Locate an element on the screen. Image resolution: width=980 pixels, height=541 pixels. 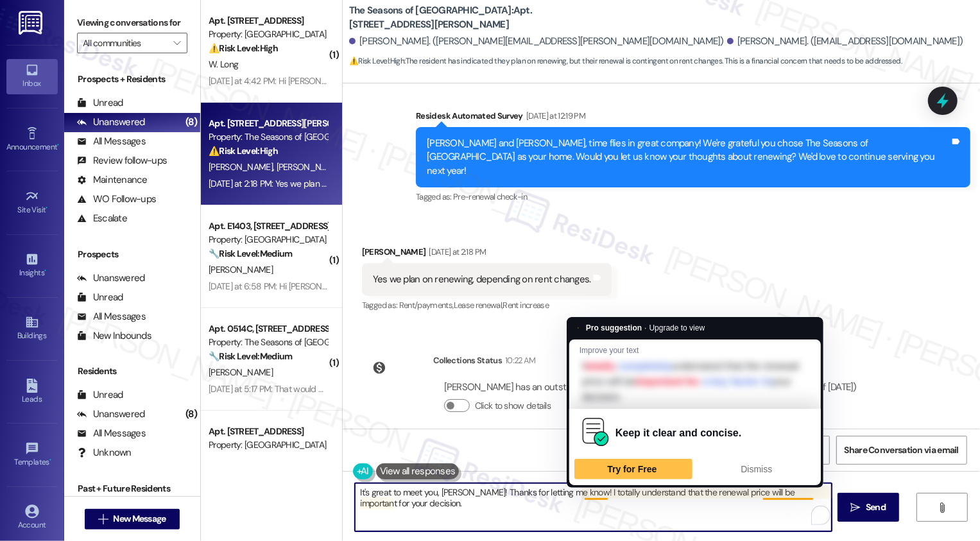
div: Residesk Automated Survey is located at coordinates (693, 118).